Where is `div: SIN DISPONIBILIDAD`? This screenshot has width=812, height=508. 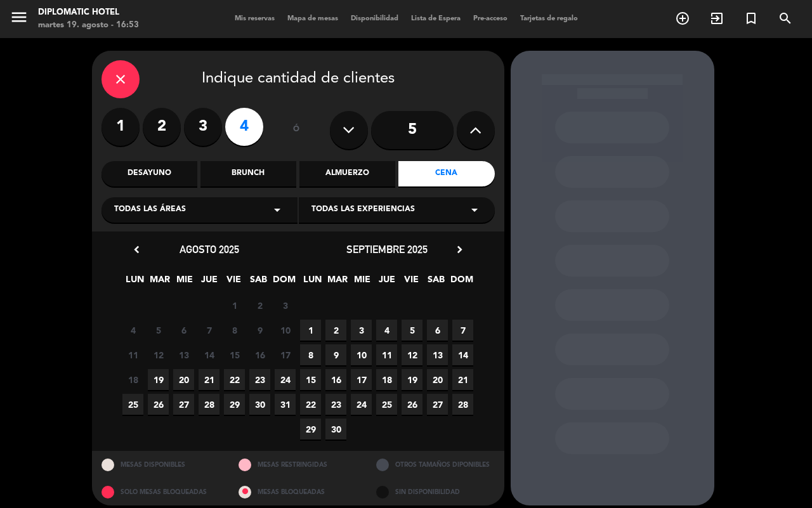 div: SIN DISPONIBILIDAD is located at coordinates (435, 492).